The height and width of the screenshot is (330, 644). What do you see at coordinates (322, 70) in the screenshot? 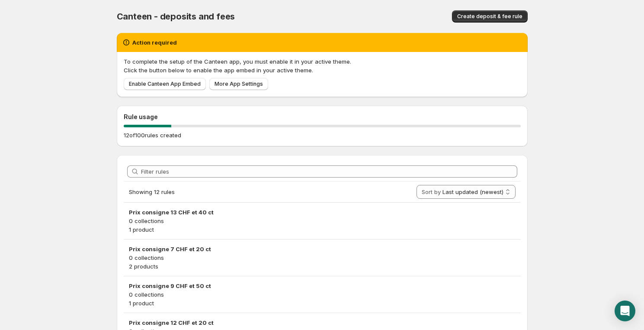
I see `p: Click the button below to enable the app embed in your active theme.` at bounding box center [322, 70].